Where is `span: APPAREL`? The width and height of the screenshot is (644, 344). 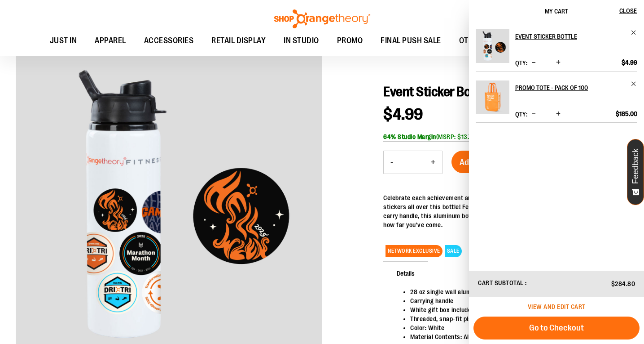
span: APPAREL is located at coordinates (110, 40).